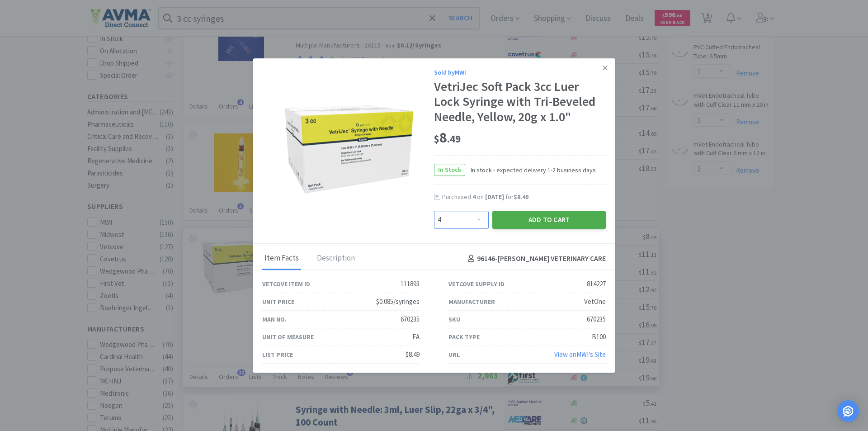 The image size is (868, 431). What do you see at coordinates (549, 220) in the screenshot?
I see `button: Add to Cart` at bounding box center [549, 220].